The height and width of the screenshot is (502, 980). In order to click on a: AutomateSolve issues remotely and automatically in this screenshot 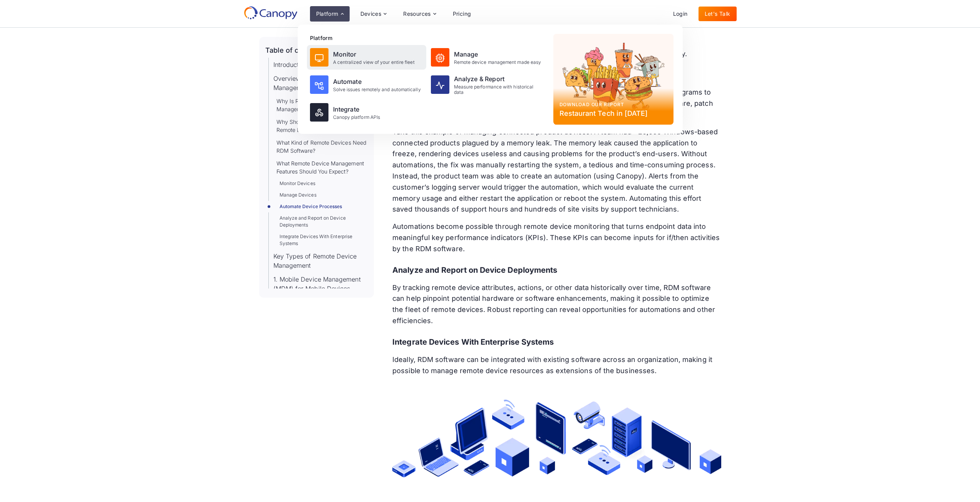, I will do `click(366, 85)`.